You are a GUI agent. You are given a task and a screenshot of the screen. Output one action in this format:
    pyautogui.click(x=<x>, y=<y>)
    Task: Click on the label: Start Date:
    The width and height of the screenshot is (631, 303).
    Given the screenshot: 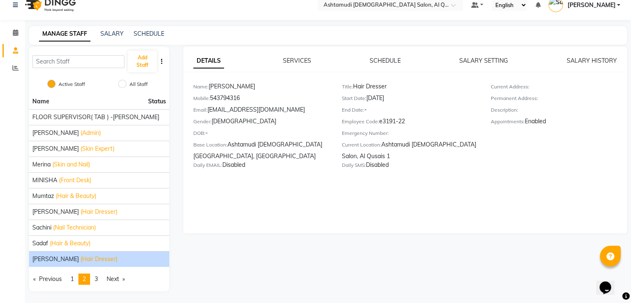 What is the action you would take?
    pyautogui.click(x=354, y=98)
    